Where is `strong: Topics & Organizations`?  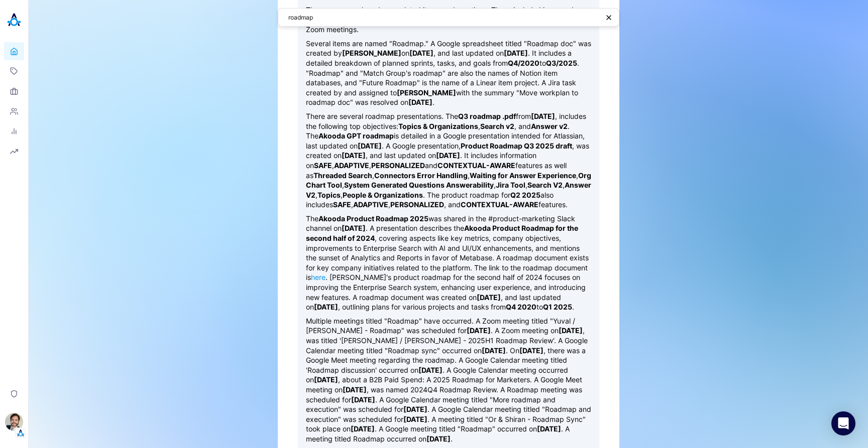 strong: Topics & Organizations is located at coordinates (438, 126).